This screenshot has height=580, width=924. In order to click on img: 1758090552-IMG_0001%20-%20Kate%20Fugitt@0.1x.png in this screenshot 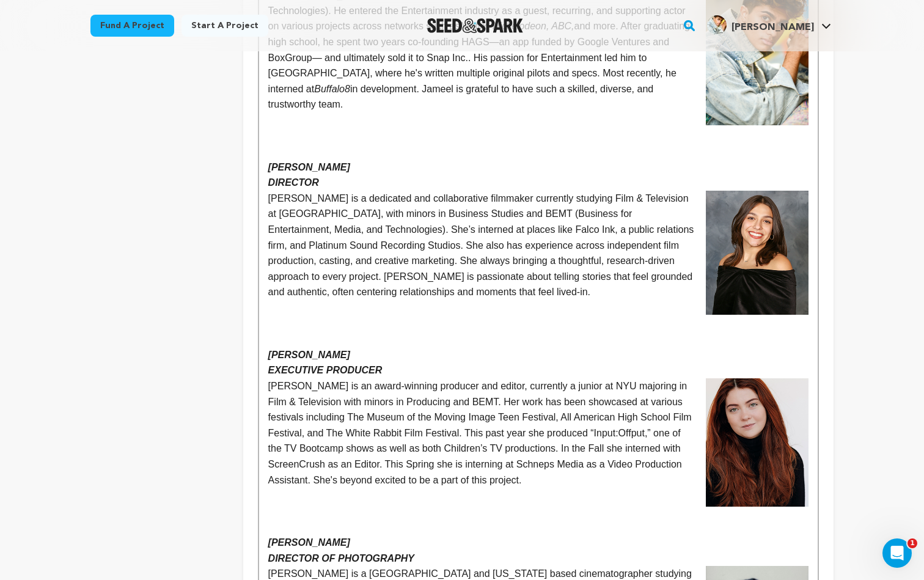, I will do `click(758, 442)`.